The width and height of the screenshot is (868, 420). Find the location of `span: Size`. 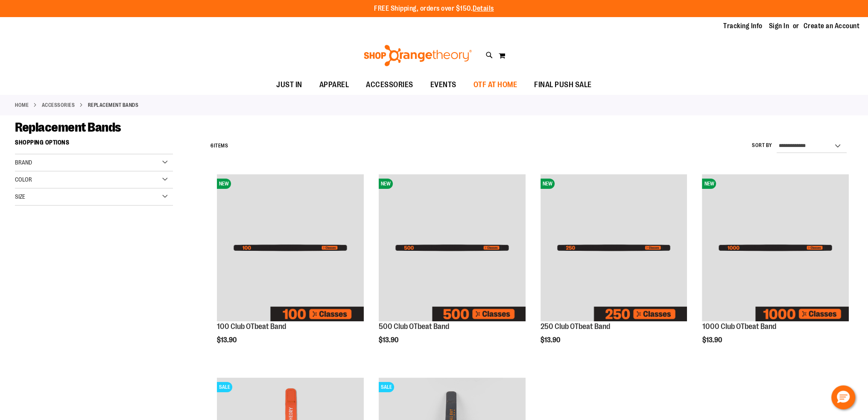

span: Size is located at coordinates (20, 197).